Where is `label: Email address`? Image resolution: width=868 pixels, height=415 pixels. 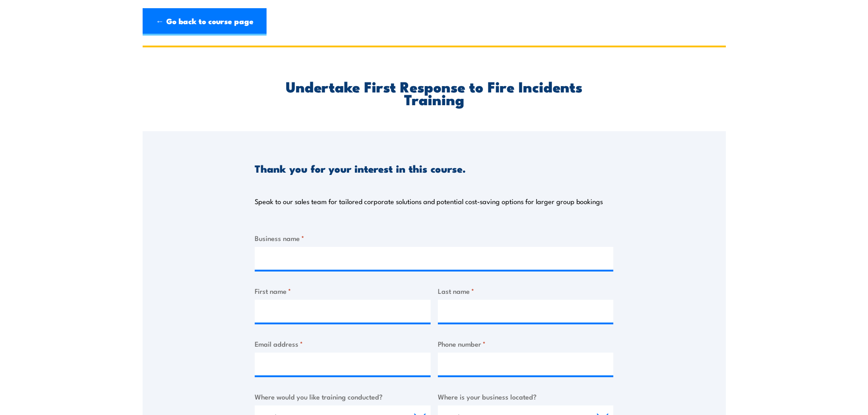
label: Email address is located at coordinates (343, 344).